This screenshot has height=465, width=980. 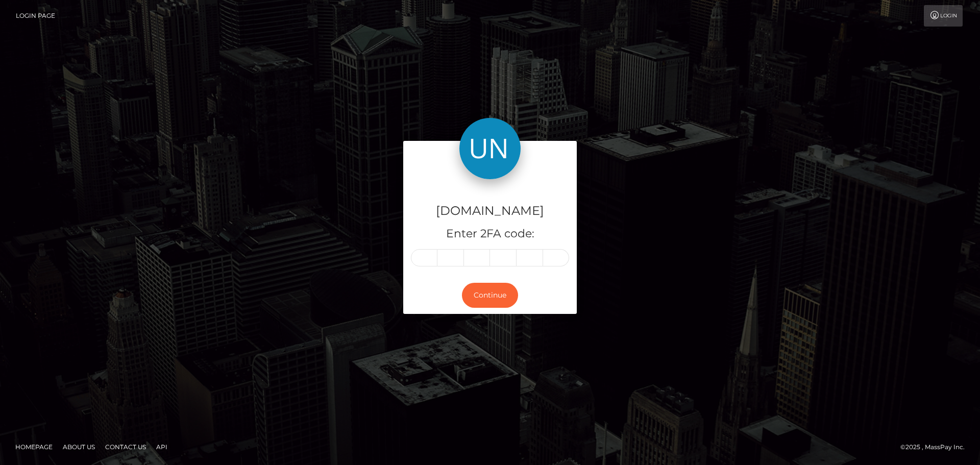 What do you see at coordinates (490, 234) in the screenshot?
I see `h5: Enter 2FA code:` at bounding box center [490, 234].